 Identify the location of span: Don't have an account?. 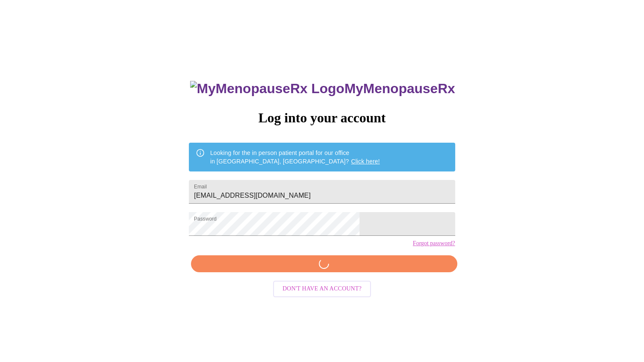
(322, 289).